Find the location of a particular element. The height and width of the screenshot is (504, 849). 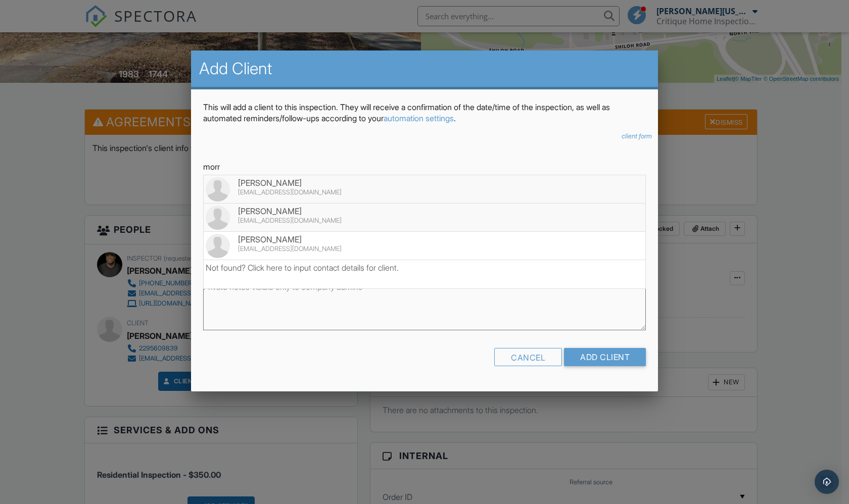

div: Not found? Click here to input contact details for client. is located at coordinates (424, 268).